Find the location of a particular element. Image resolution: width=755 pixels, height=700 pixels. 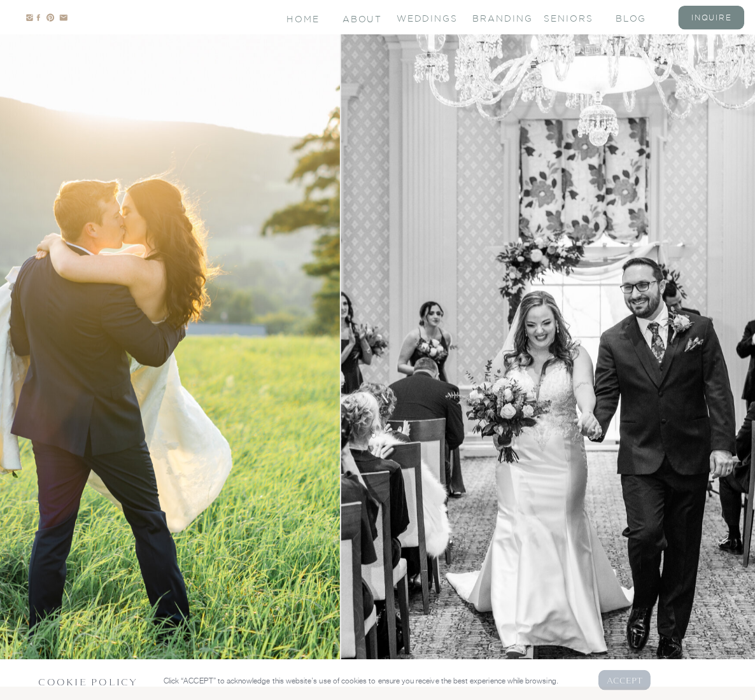

a: About is located at coordinates (361, 18).